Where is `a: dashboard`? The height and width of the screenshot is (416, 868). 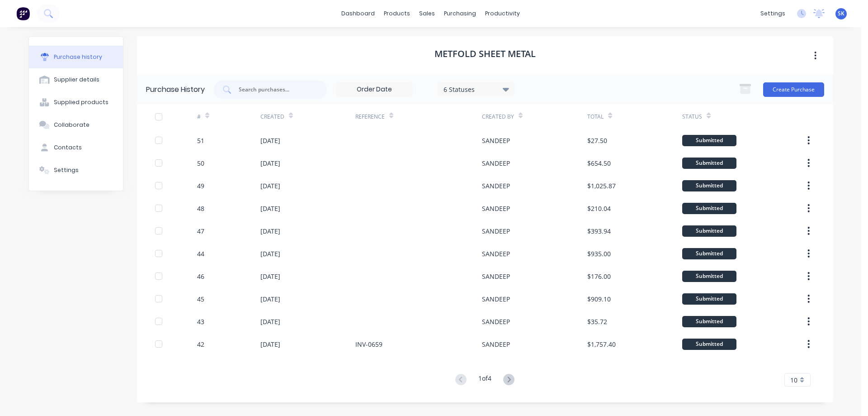
a: dashboard is located at coordinates (358, 13).